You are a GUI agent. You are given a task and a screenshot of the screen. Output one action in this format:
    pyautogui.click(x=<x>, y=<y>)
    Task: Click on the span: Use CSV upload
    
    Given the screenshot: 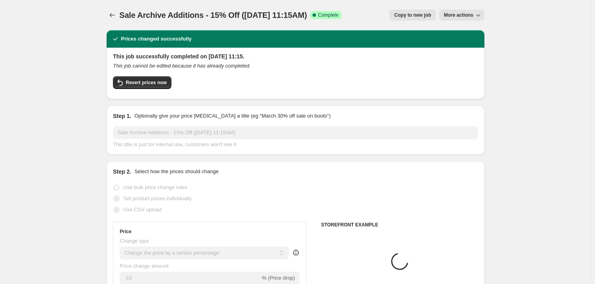 What is the action you would take?
    pyautogui.click(x=142, y=210)
    